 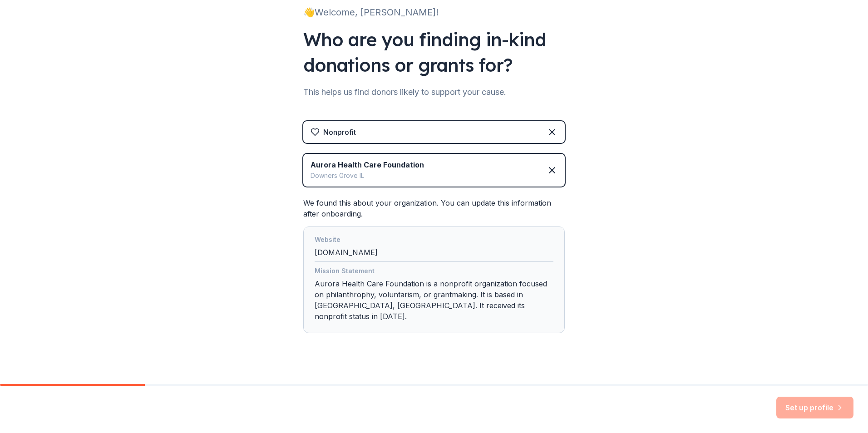 I want to click on div: Who are you finding in-kind donations or grants for?, so click(x=434, y=53).